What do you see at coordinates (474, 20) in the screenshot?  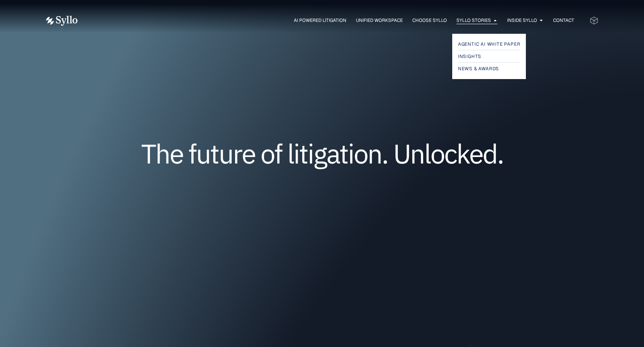 I see `a: Syllo Stories` at bounding box center [474, 20].